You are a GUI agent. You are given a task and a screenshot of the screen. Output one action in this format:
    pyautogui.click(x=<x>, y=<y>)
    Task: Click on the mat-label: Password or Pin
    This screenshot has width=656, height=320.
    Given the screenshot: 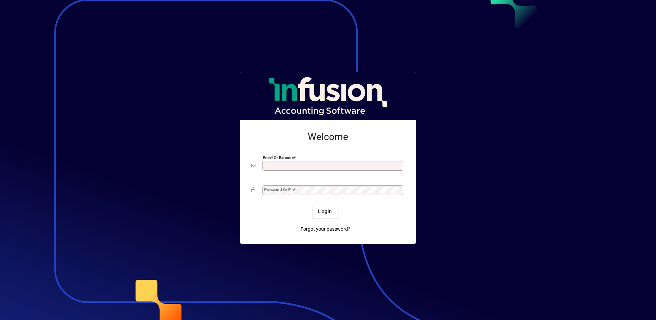 What is the action you would take?
    pyautogui.click(x=279, y=189)
    